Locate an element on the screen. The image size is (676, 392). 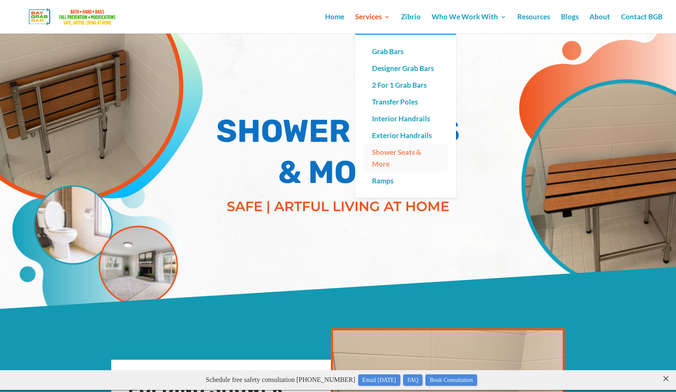
a: Transfer Poles is located at coordinates (406, 102).